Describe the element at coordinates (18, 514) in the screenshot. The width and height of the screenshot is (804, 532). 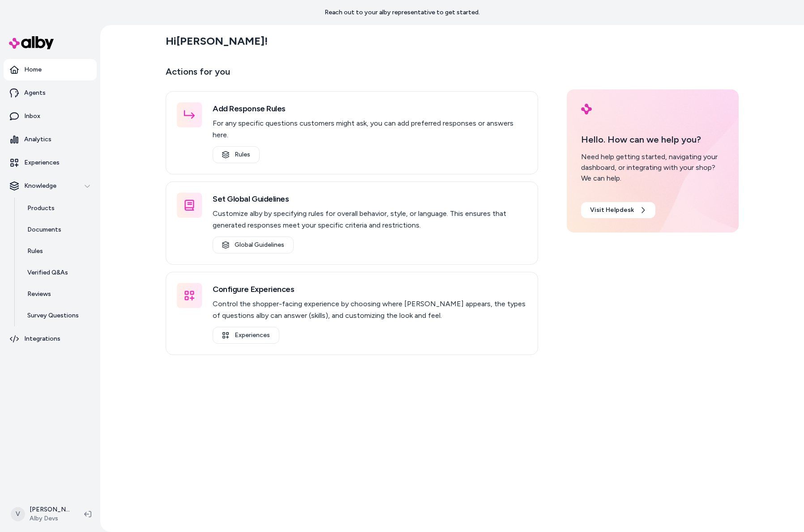
I see `span: V` at that location.